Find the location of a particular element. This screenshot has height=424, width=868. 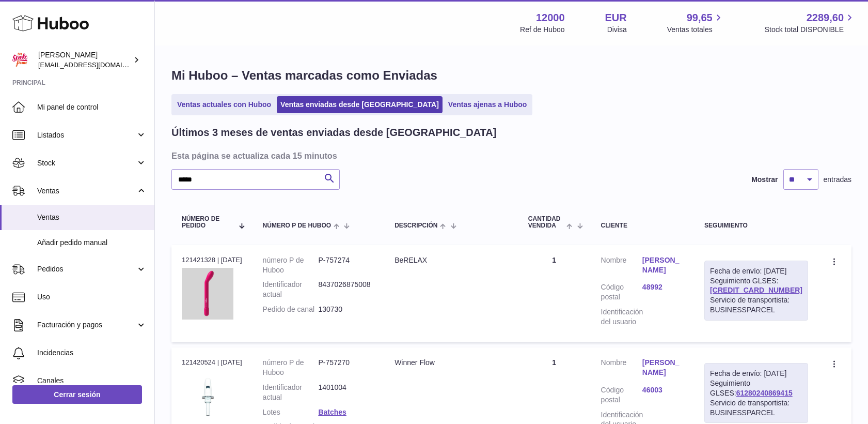

div: Divisa is located at coordinates (617, 30).